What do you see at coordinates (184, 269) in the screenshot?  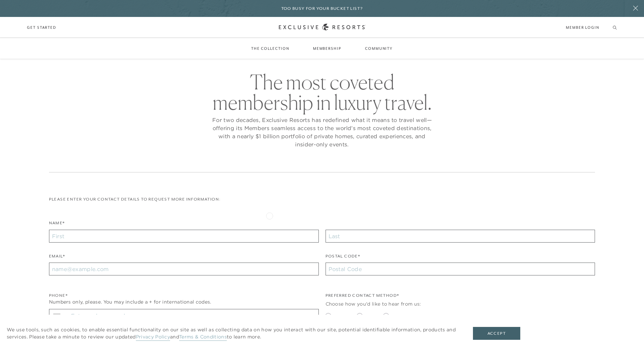 I see `input: name@example.com` at bounding box center [184, 269].